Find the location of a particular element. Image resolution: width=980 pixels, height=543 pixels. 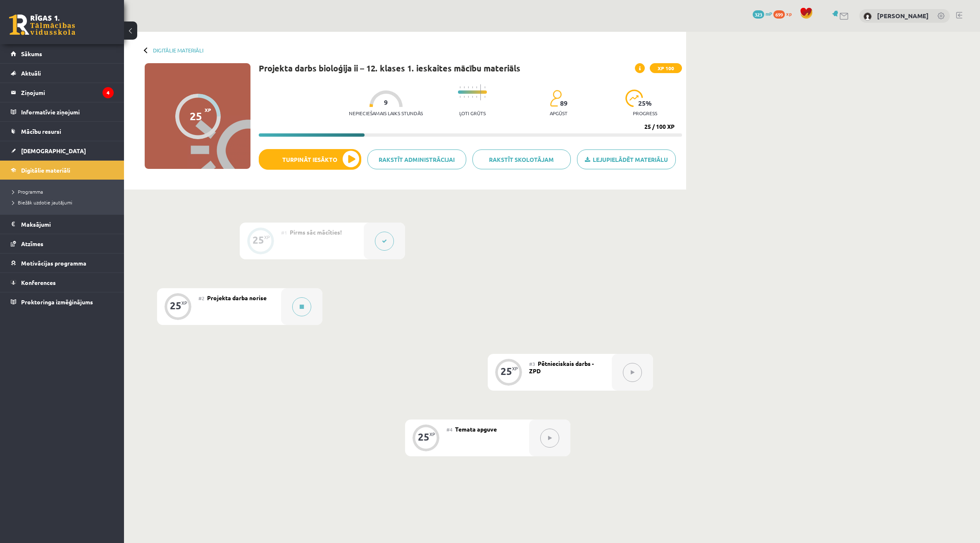

a: Motivācijas programma is located at coordinates (62, 263).